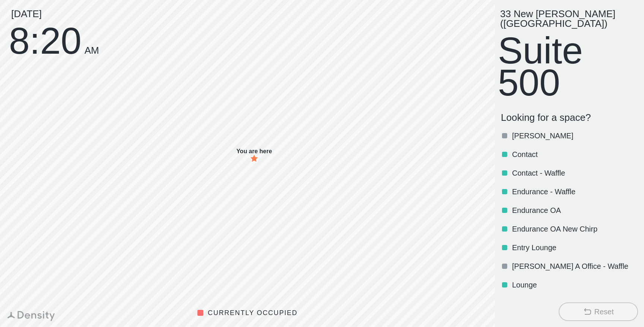 This screenshot has width=644, height=327. I want to click on p: Endurance OA, so click(574, 210).